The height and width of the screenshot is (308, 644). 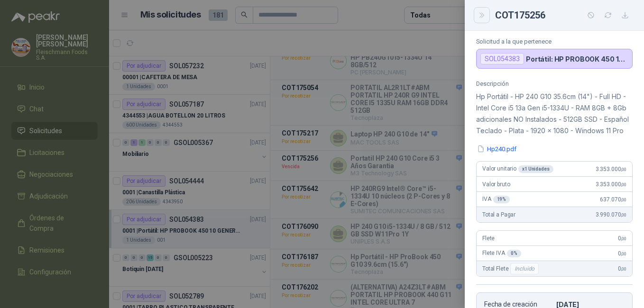 I want to click on div: Incluido, so click(x=524, y=269).